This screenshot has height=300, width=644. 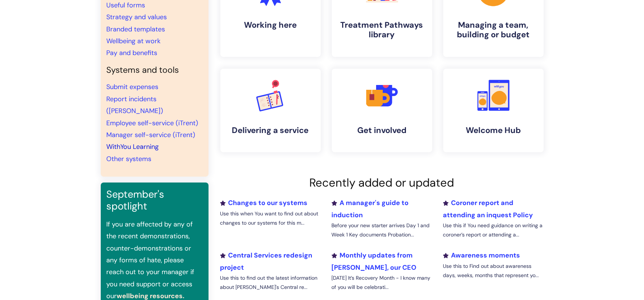 I want to click on p: Use this if You need guidance on writing a coroner’s report or attending a..., so click(x=493, y=230).